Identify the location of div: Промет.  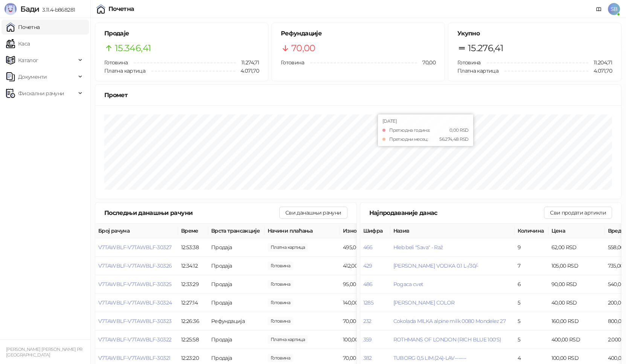
(358, 95).